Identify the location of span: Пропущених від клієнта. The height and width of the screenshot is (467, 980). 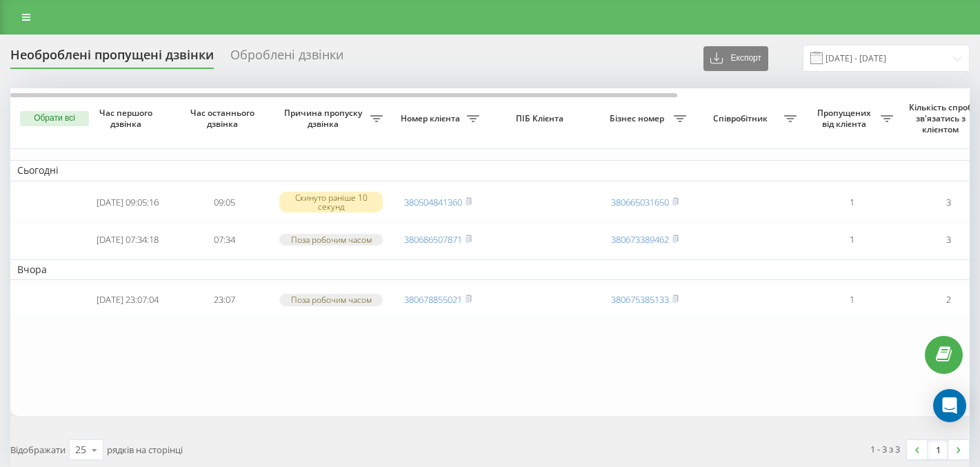
(846, 117).